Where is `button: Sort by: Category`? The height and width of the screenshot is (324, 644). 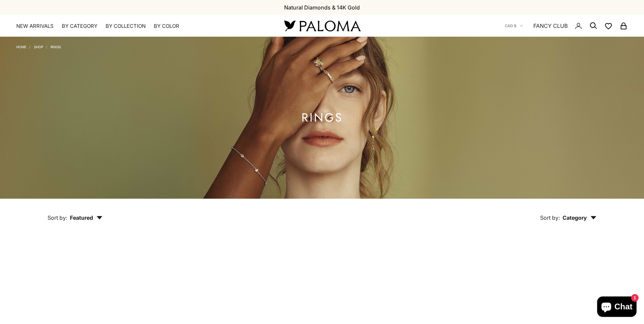
button: Sort by: Category is located at coordinates (569, 213).